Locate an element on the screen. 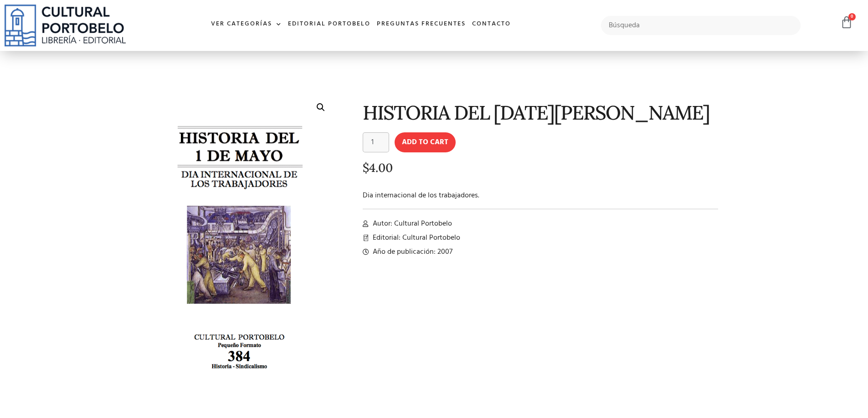 Image resolution: width=868 pixels, height=418 pixels. button: Add to cart is located at coordinates (425, 142).